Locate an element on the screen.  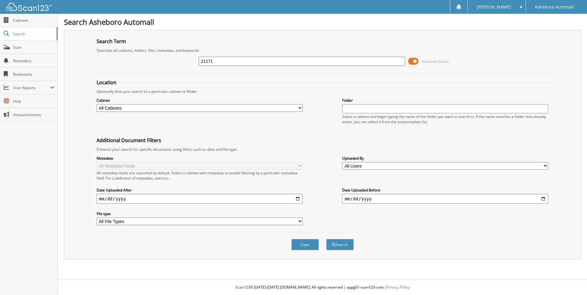
button: Clear is located at coordinates (305, 244).